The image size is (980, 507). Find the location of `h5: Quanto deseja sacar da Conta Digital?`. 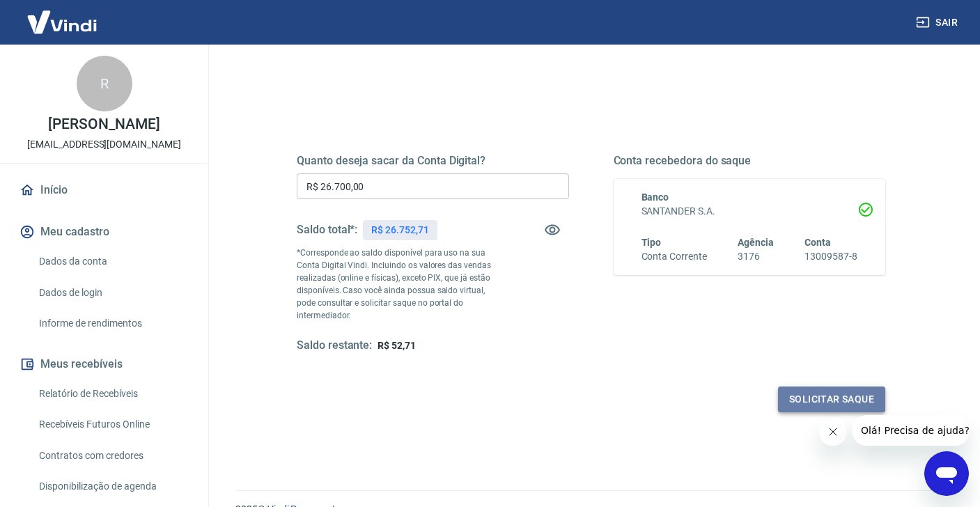

h5: Quanto deseja sacar da Conta Digital? is located at coordinates (432, 161).